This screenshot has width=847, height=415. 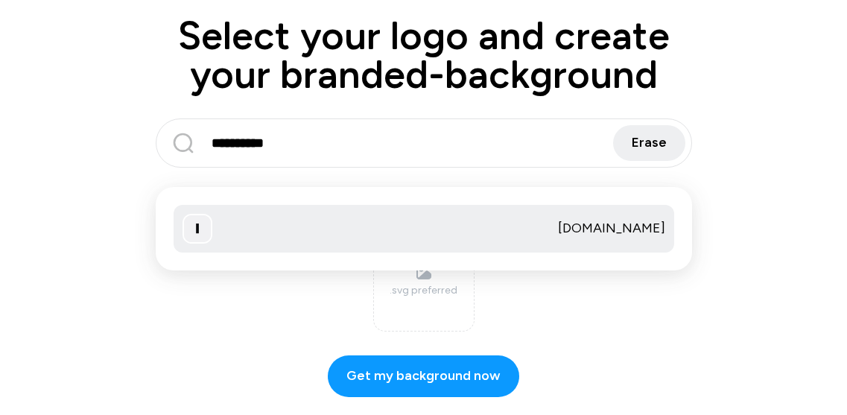 What do you see at coordinates (423, 290) in the screenshot?
I see `div: .svg preferred` at bounding box center [423, 290].